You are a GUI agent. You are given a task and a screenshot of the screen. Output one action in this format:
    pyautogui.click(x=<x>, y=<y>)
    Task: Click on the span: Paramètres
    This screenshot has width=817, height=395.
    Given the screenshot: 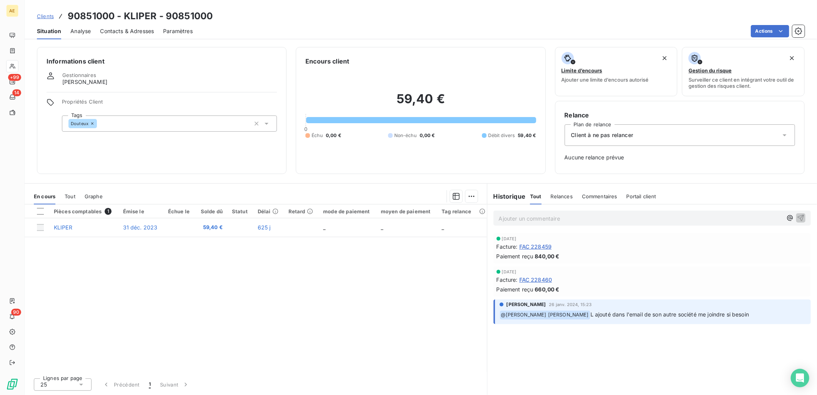 What is the action you would take?
    pyautogui.click(x=178, y=31)
    